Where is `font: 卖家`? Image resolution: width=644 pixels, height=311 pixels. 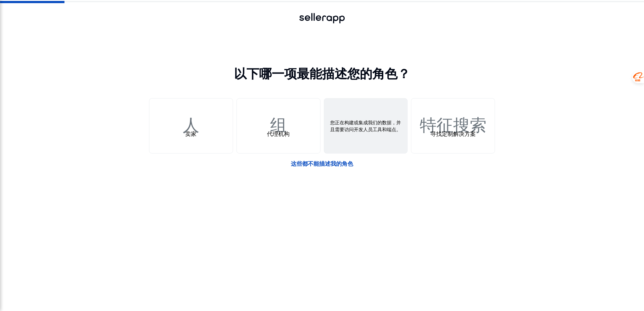
font: 卖家 is located at coordinates (191, 134).